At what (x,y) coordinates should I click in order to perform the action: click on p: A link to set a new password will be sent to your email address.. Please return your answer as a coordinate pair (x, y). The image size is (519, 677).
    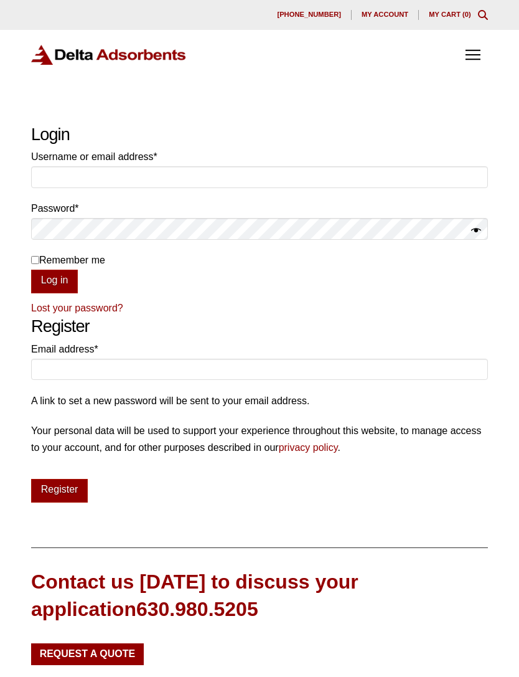
    Looking at the image, I should click on (260, 400).